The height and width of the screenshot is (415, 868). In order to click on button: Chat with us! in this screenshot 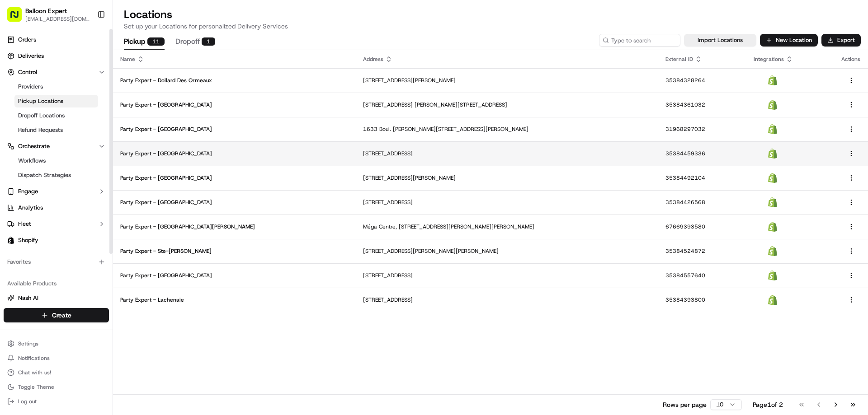, I will do `click(56, 373)`.